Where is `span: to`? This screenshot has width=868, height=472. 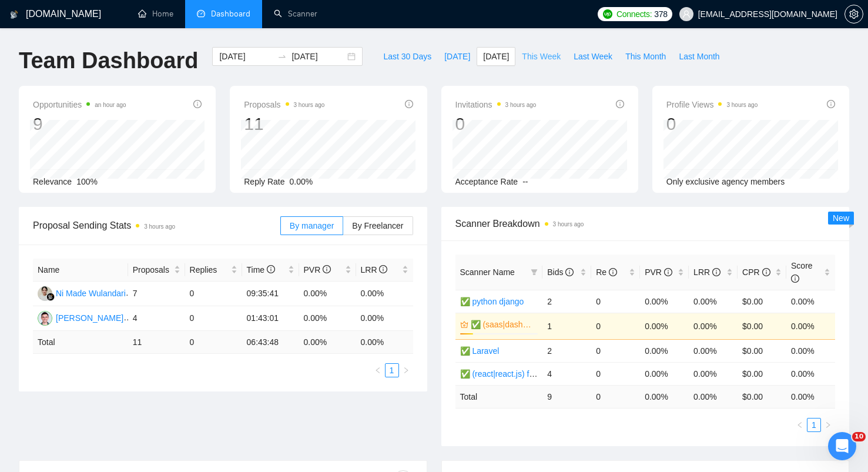
span: to is located at coordinates (282, 57).